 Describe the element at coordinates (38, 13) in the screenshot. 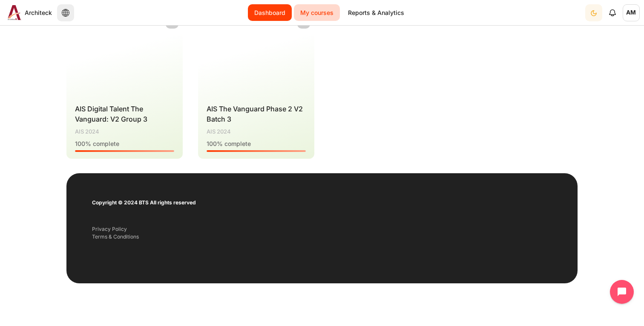

I see `span: Architeck` at that location.